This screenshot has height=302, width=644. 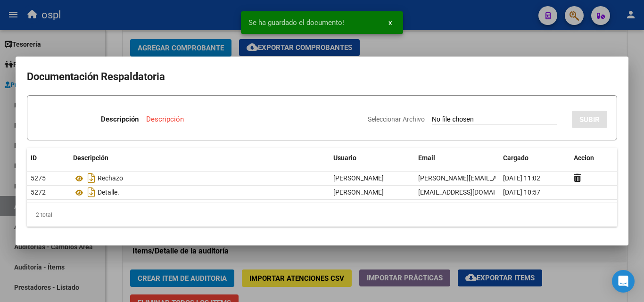 What do you see at coordinates (390, 23) in the screenshot?
I see `button: x` at bounding box center [390, 23].